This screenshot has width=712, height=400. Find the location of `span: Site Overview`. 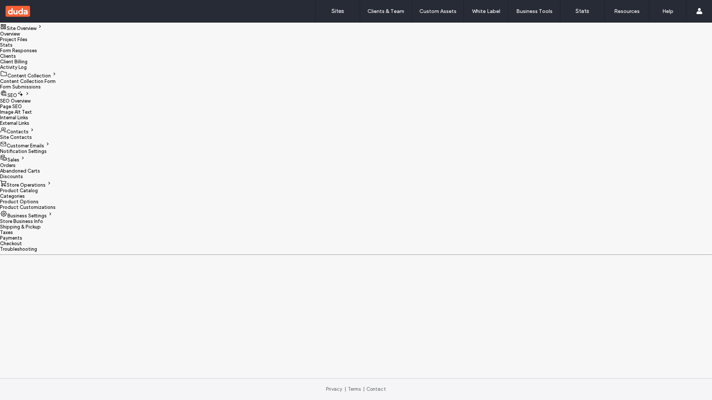

span: Site Overview is located at coordinates (21, 28).